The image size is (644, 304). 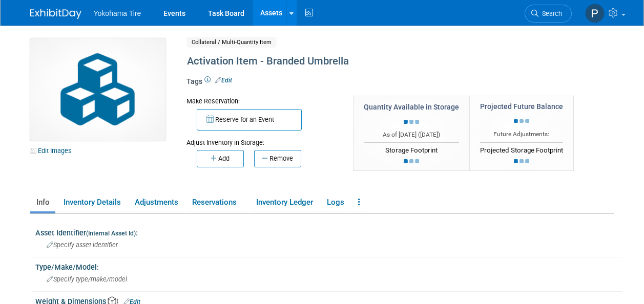 What do you see at coordinates (232, 42) in the screenshot?
I see `span: Collateral / Multi-Quantity Item` at bounding box center [232, 42].